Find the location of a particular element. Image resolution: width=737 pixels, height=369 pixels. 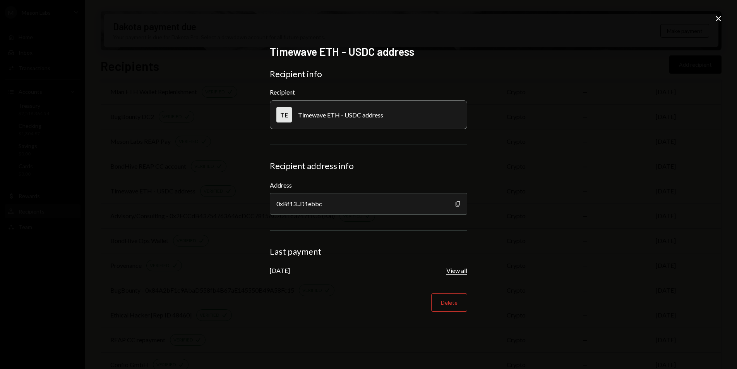

label: Address is located at coordinates (369, 185).